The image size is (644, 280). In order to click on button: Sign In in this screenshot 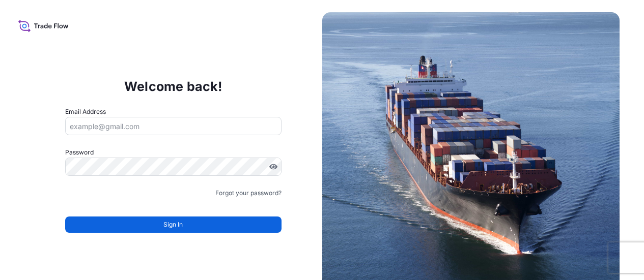, I will do `click(173, 225)`.